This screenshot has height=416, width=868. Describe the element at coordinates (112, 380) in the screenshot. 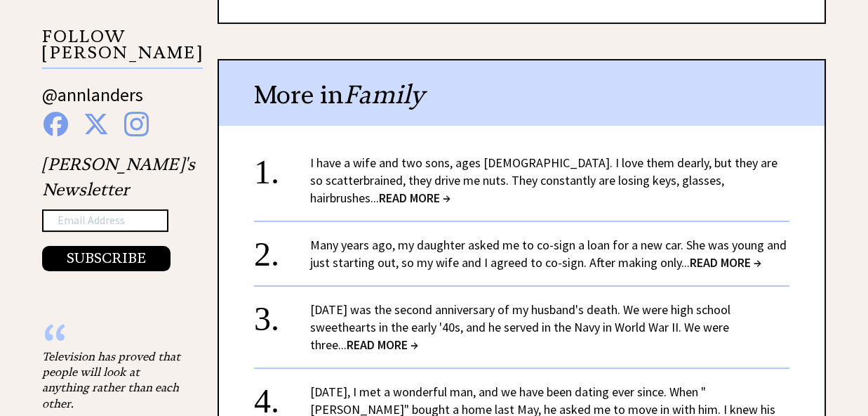

I see `div: Television has proved that people will look at anything rather than each other.` at that location.